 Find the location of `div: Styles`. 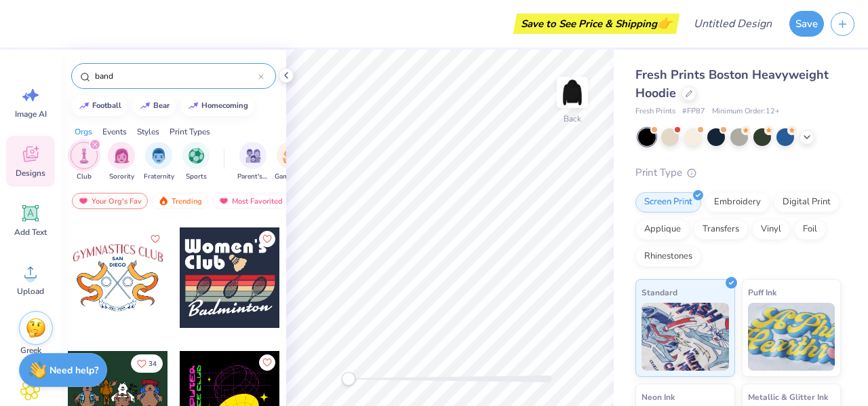

div: Styles is located at coordinates (148, 131).